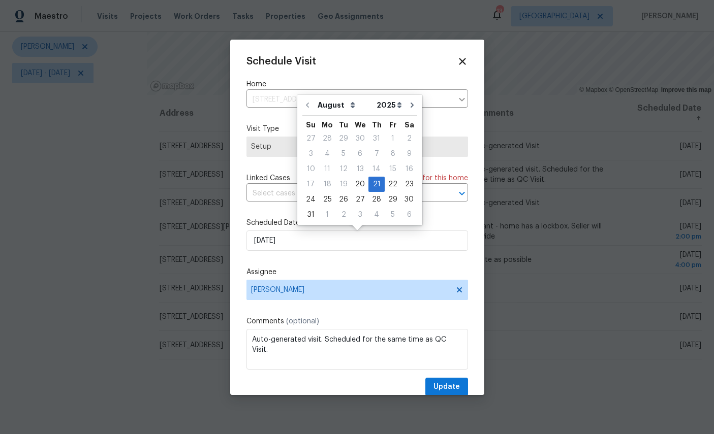 Image resolution: width=714 pixels, height=434 pixels. I want to click on div: Sun Aug 31 2025, so click(310, 215).